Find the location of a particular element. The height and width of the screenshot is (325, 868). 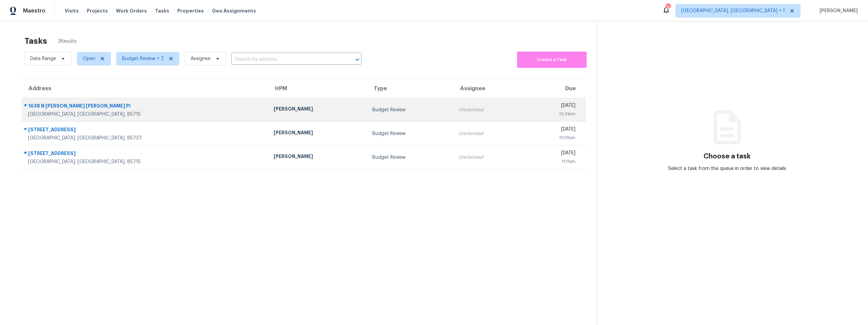

span: Projects is located at coordinates (97, 11).